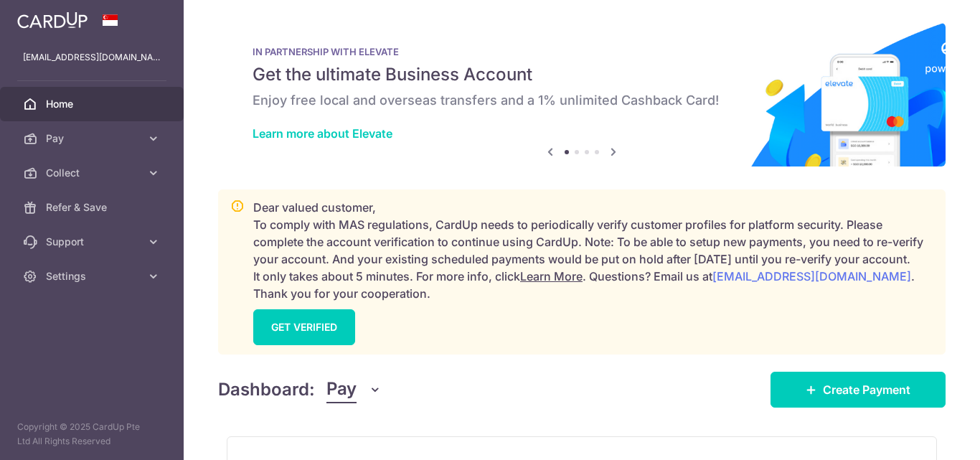 The width and height of the screenshot is (980, 460). What do you see at coordinates (93, 242) in the screenshot?
I see `span: Support` at bounding box center [93, 242].